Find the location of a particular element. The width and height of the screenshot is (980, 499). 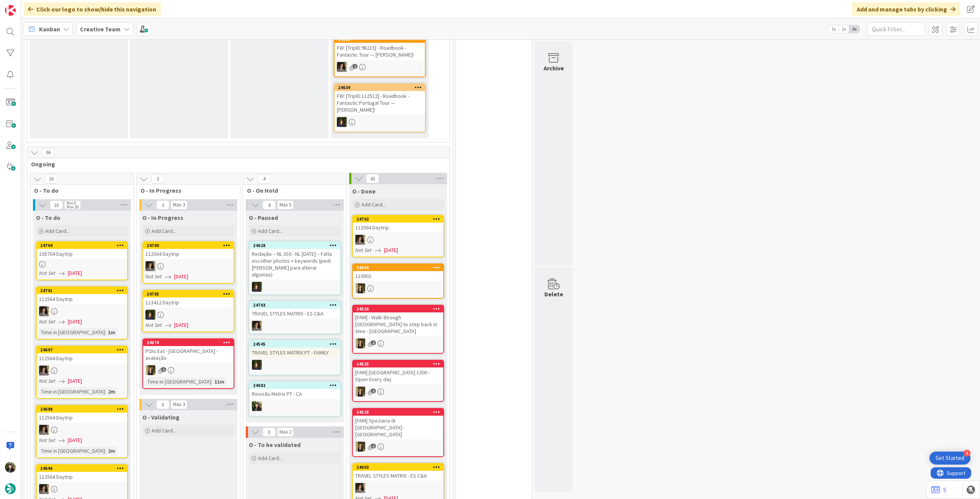

div: BC is located at coordinates (295, 406).